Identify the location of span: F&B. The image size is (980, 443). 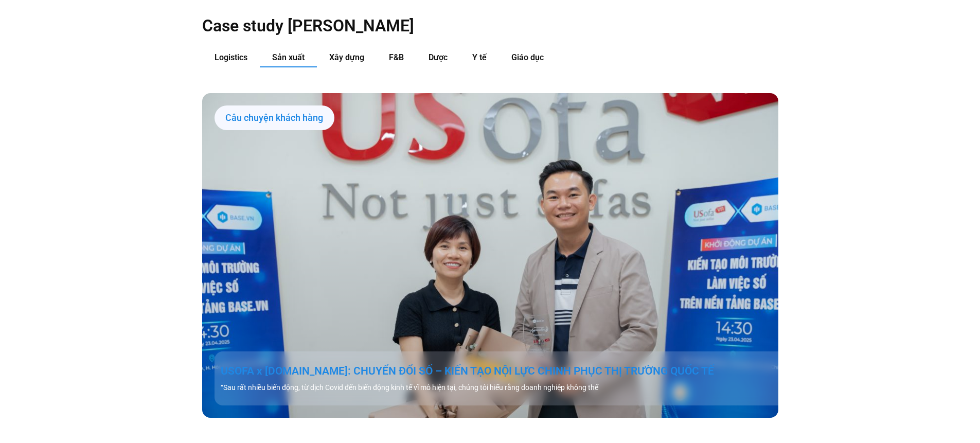
(396, 57).